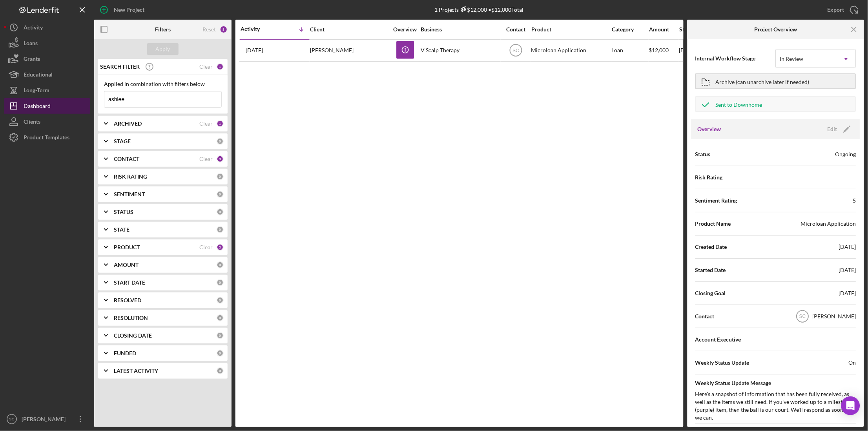  Describe the element at coordinates (38, 76) in the screenshot. I see `div: Educational` at that location.